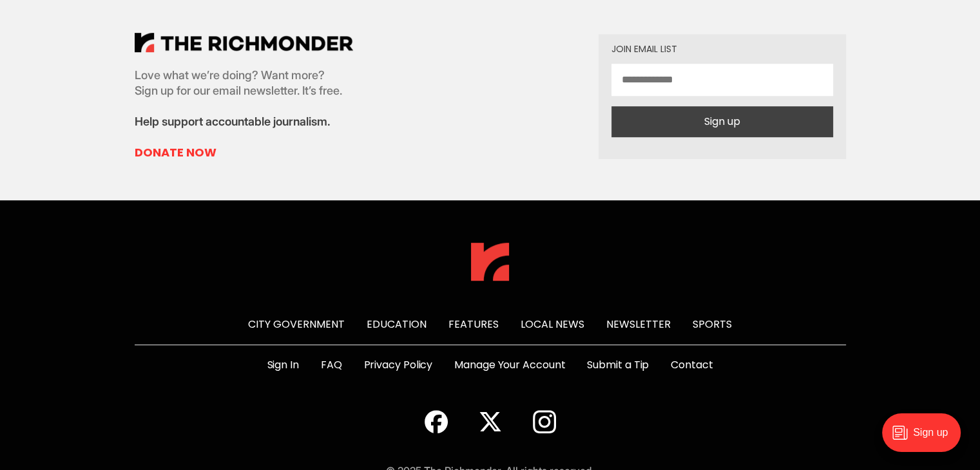 Image resolution: width=980 pixels, height=470 pixels. Describe the element at coordinates (723, 49) in the screenshot. I see `div: Join email list` at that location.